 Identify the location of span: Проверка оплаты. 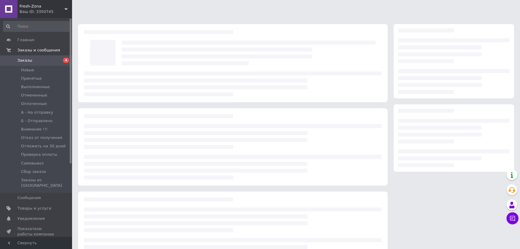
(39, 154).